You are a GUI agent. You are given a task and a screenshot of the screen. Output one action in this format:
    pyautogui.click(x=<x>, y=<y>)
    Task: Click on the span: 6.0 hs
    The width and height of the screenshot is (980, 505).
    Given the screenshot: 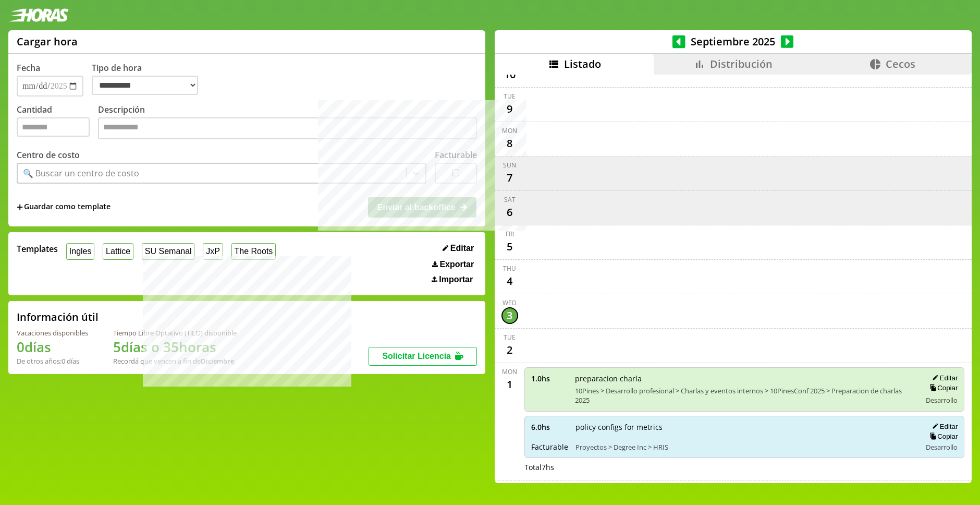 What is the action you would take?
    pyautogui.click(x=550, y=427)
    